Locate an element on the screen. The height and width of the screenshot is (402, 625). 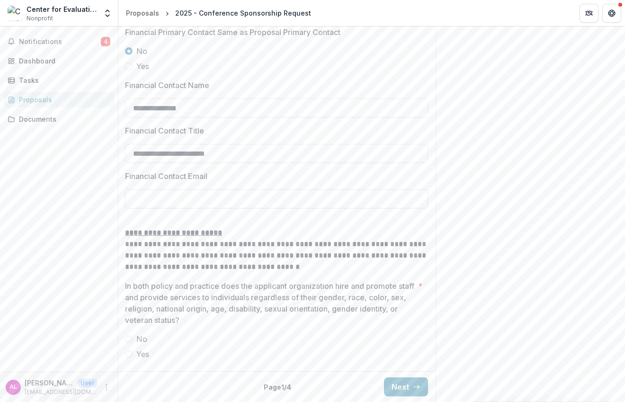
button: Open entity switcher is located at coordinates (107, 13).